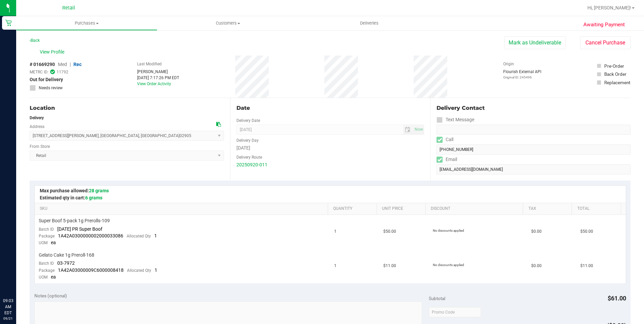 The height and width of the screenshot is (324, 644). Describe the element at coordinates (508, 64) in the screenshot. I see `label: Origin` at that location.